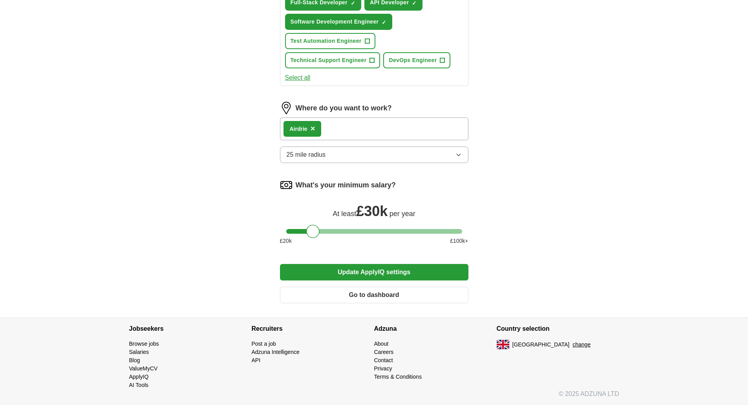 The width and height of the screenshot is (748, 405). What do you see at coordinates (346, 185) in the screenshot?
I see `label: What's your minimum salary?` at bounding box center [346, 185].